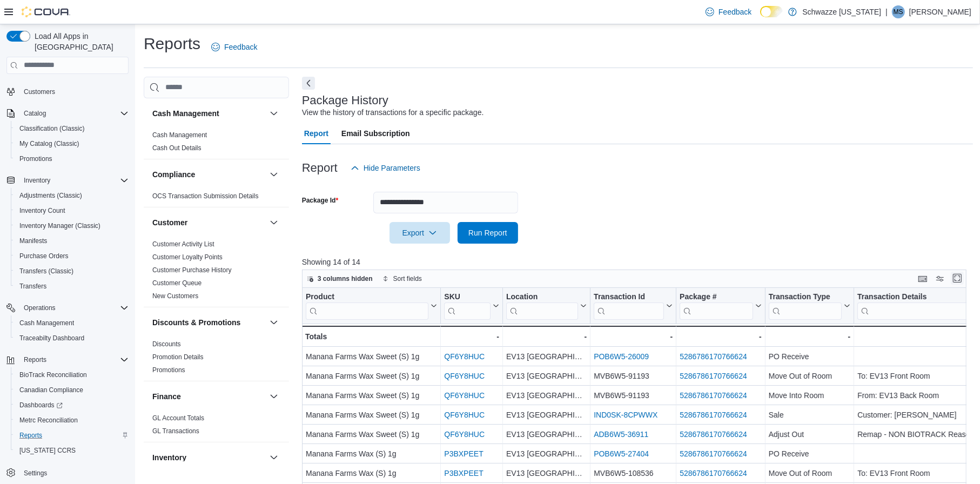 The height and width of the screenshot is (484, 980). Describe the element at coordinates (205, 196) in the screenshot. I see `a: OCS Transaction Submission Details` at that location.